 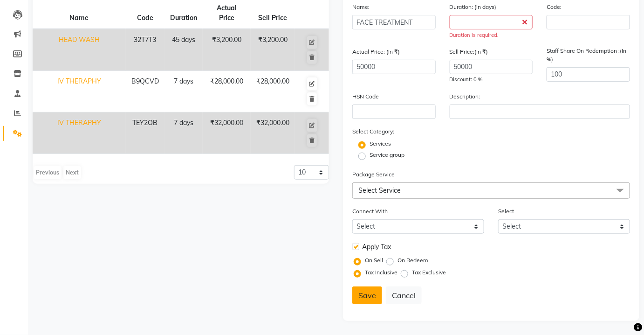 I want to click on button: Save, so click(x=367, y=295).